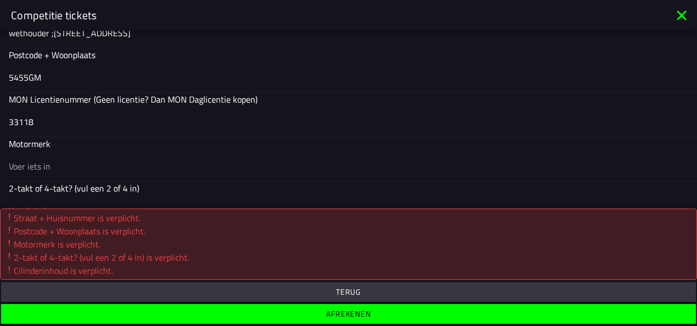 The height and width of the screenshot is (326, 697). What do you see at coordinates (349, 218) in the screenshot?
I see `div: Straat + Huisnummer is verplicht.` at bounding box center [349, 218].